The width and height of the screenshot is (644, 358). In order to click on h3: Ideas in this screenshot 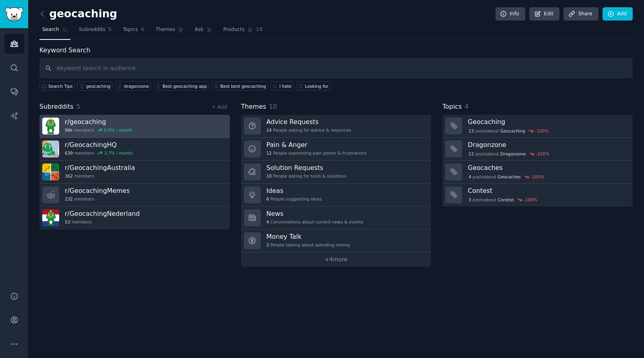, I will do `click(294, 190)`.